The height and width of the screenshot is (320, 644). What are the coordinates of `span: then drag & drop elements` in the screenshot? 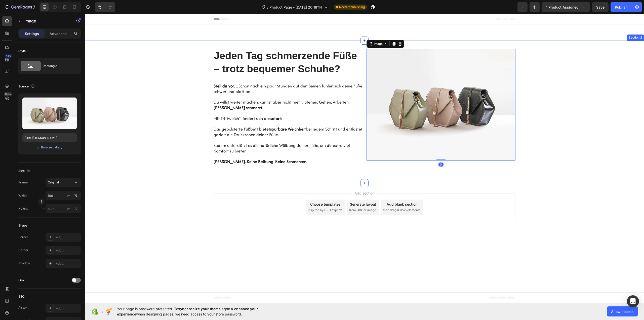 It's located at (317, 196).